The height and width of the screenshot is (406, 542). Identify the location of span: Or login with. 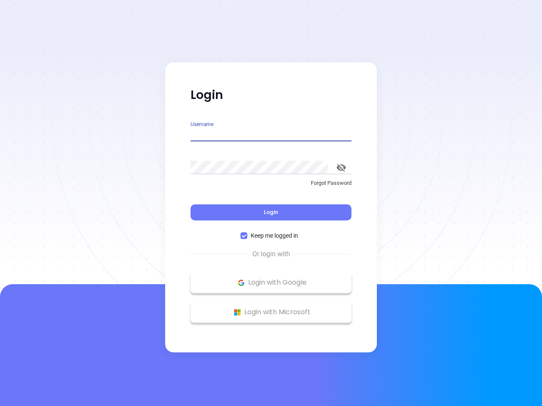
(271, 254).